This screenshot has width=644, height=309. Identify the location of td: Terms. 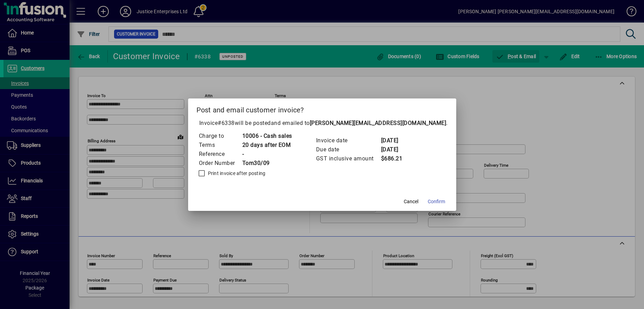
(220, 145).